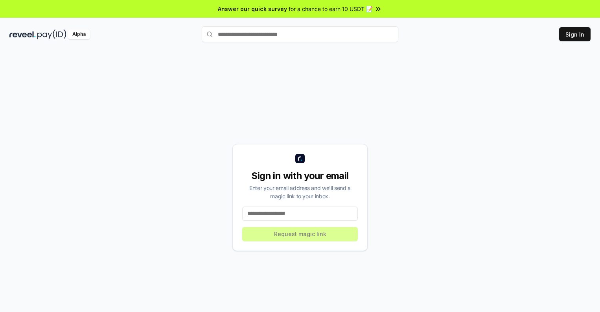  I want to click on span: for a chance to earn 10 USDT 📝, so click(330, 9).